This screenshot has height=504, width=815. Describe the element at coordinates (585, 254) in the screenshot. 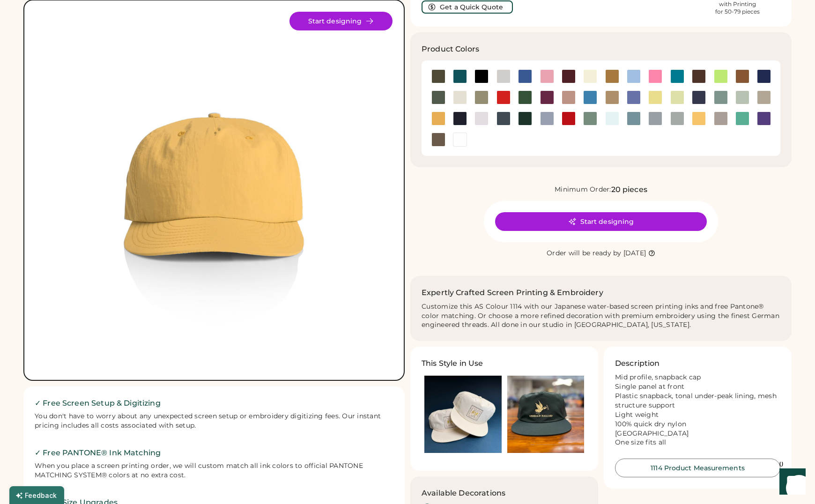

I see `div: Order will be ready by` at that location.